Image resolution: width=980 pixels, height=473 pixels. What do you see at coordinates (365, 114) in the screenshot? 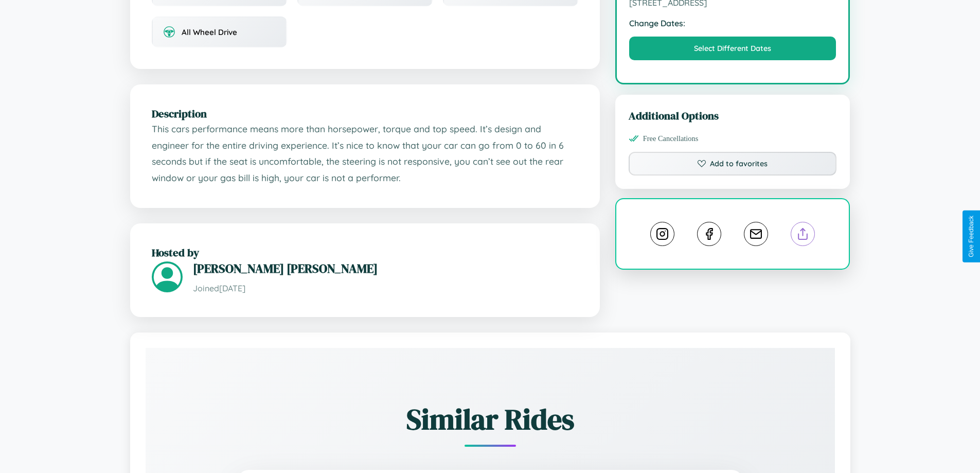
I see `h2: Description` at bounding box center [365, 114].